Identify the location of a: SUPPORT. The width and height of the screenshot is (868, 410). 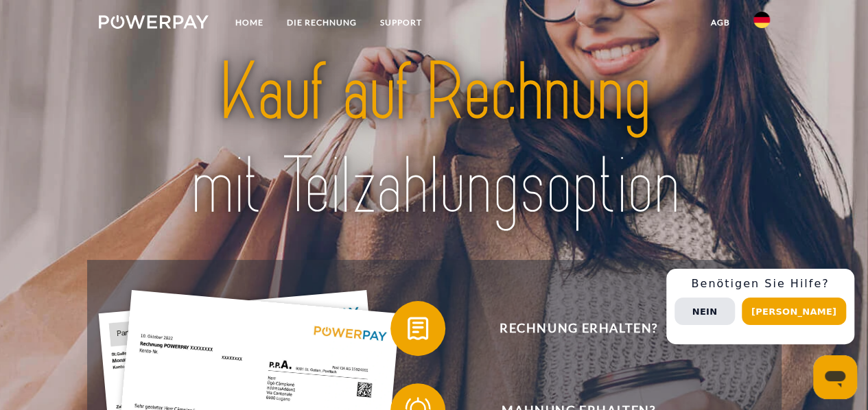
(400, 23).